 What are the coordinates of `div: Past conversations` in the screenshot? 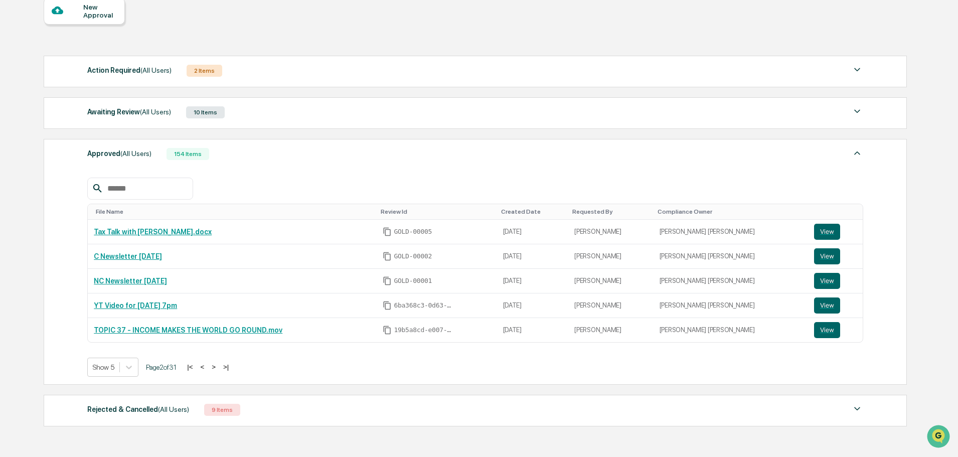 It's located at (39, 115).